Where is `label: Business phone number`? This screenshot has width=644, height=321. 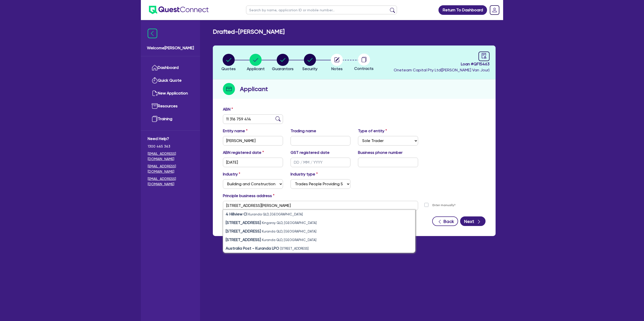 label: Business phone number is located at coordinates (380, 153).